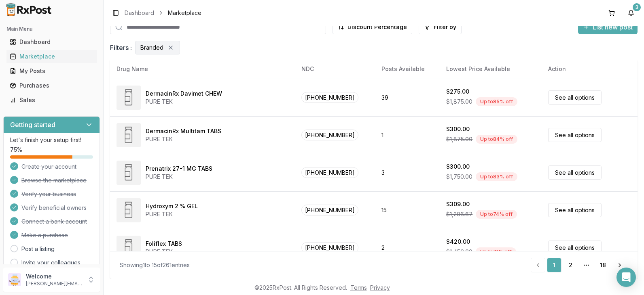 This screenshot has width=644, height=295. Describe the element at coordinates (359, 288) in the screenshot. I see `a: Terms` at that location.